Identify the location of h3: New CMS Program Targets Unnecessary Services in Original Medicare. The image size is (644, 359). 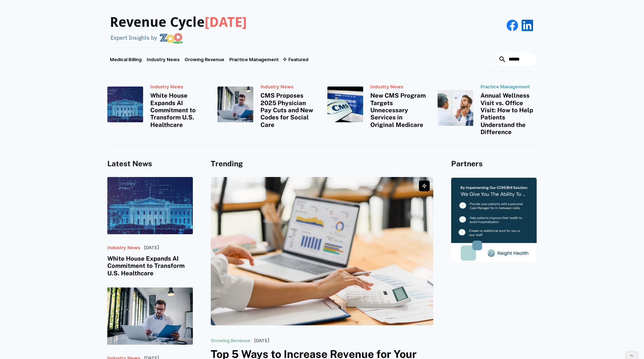
(399, 110).